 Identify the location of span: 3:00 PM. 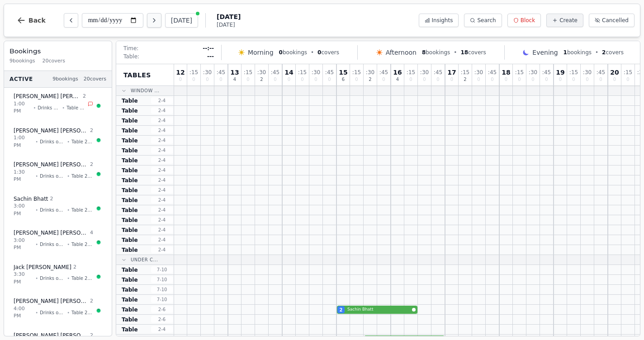
(24, 210).